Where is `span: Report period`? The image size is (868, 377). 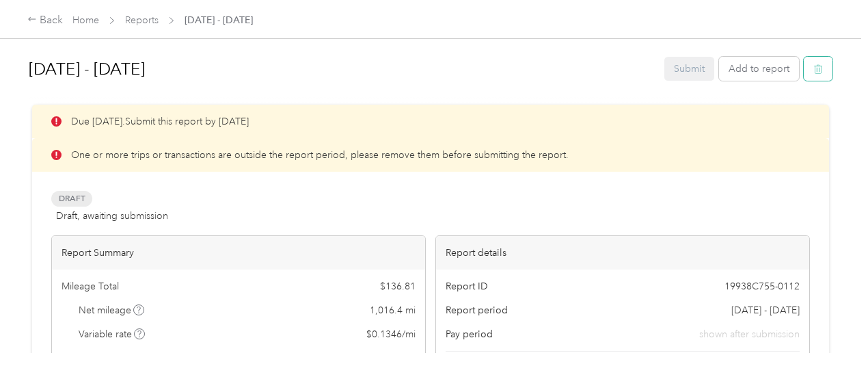 span: Report period is located at coordinates (476, 310).